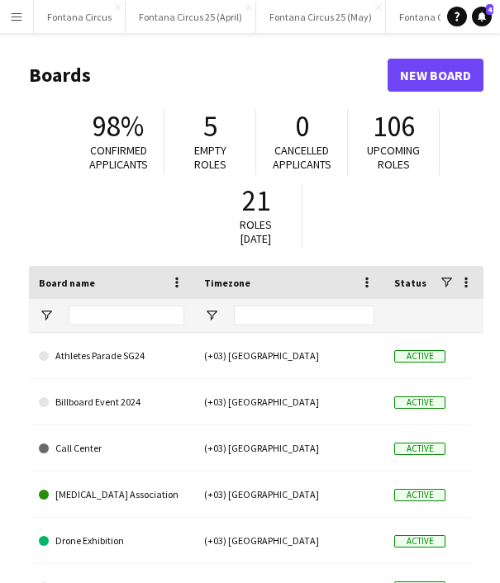 The height and width of the screenshot is (583, 500). What do you see at coordinates (111, 402) in the screenshot?
I see `a: Billboard Event 2024` at bounding box center [111, 402].